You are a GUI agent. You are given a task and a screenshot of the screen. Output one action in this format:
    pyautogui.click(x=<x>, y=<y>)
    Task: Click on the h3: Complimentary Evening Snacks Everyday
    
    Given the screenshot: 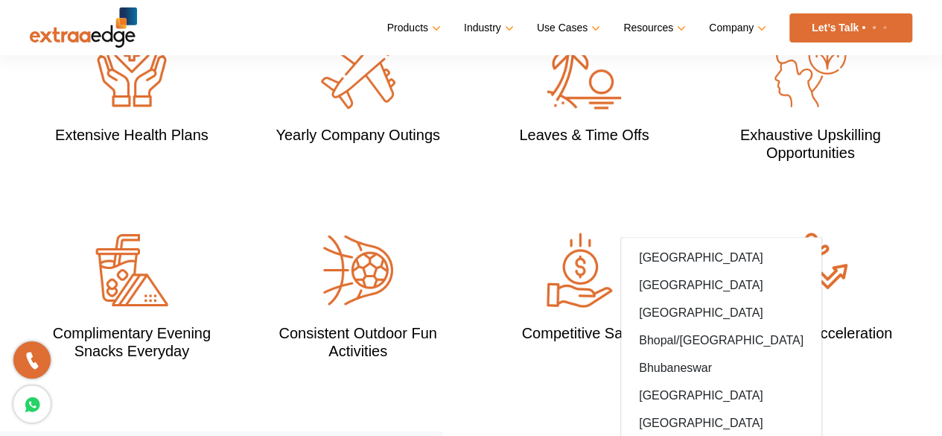 What is the action you would take?
    pyautogui.click(x=132, y=342)
    